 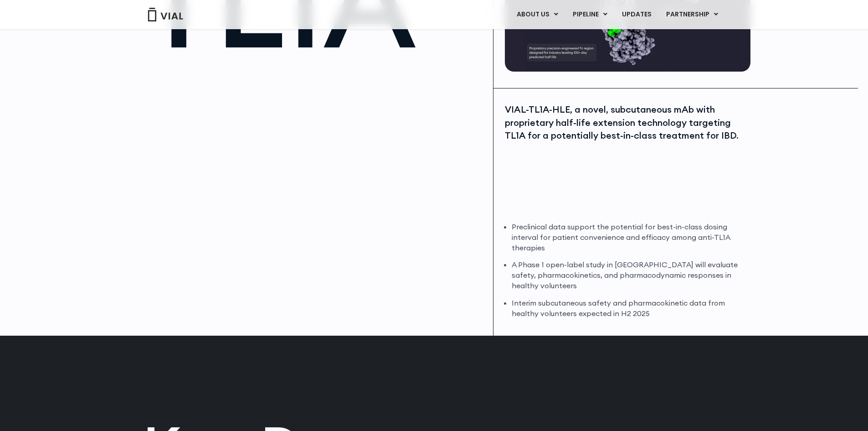 What do you see at coordinates (692, 14) in the screenshot?
I see `a: PARTNERSHIPMenu Toggle` at bounding box center [692, 14].